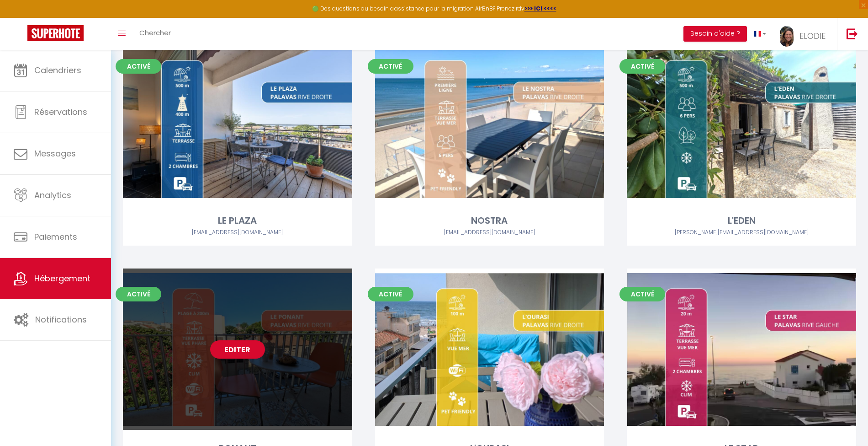 This screenshot has height=446, width=868. What do you see at coordinates (58, 70) in the screenshot?
I see `span: Calendriers` at bounding box center [58, 70].